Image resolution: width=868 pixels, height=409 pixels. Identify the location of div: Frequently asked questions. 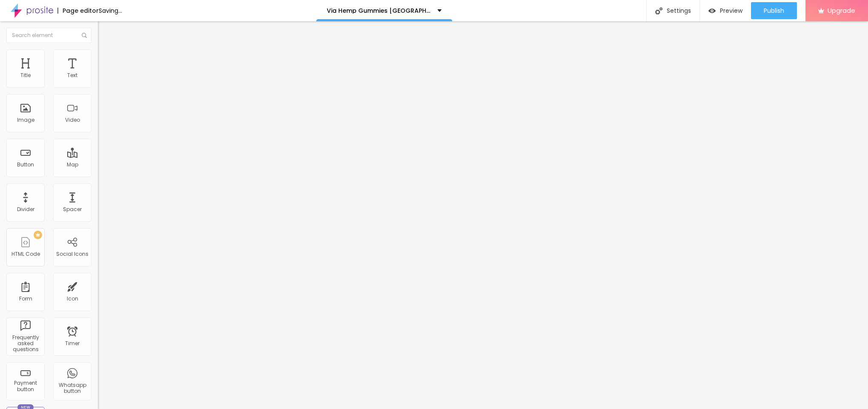
(25, 344).